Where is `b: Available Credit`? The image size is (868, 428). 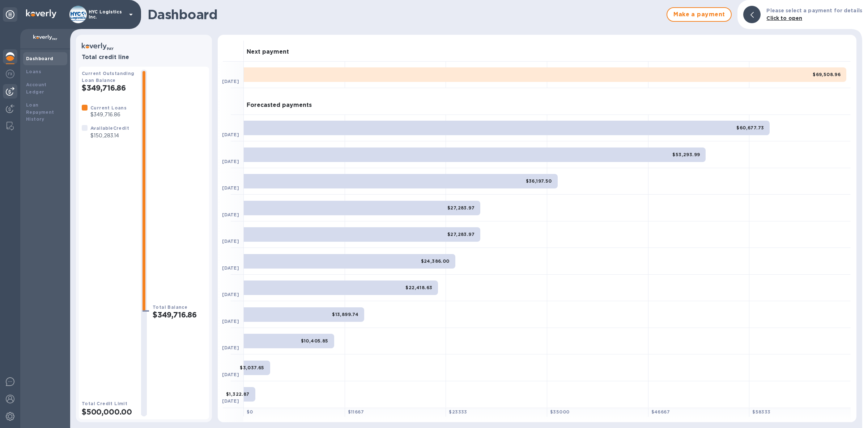
b: Available Credit is located at coordinates (110, 128).